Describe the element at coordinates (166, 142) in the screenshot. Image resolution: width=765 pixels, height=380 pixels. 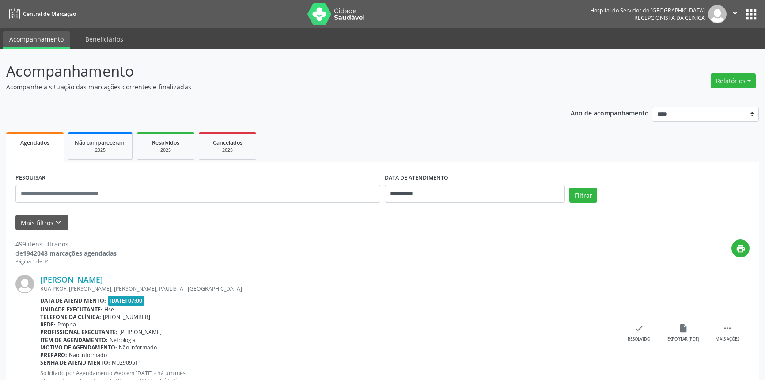
I see `span: Resolvidos` at that location.